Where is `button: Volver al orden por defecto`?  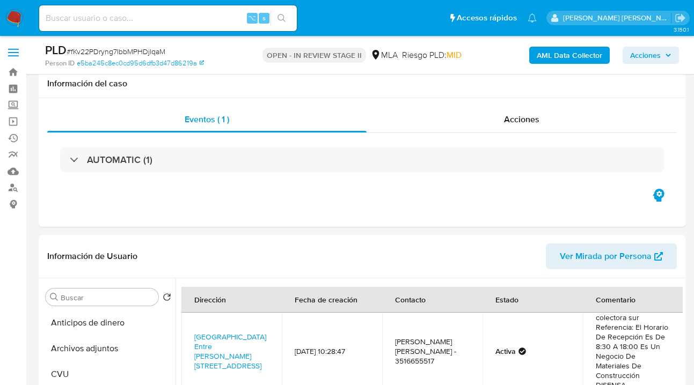 button: Volver al orden por defecto is located at coordinates (167, 299).